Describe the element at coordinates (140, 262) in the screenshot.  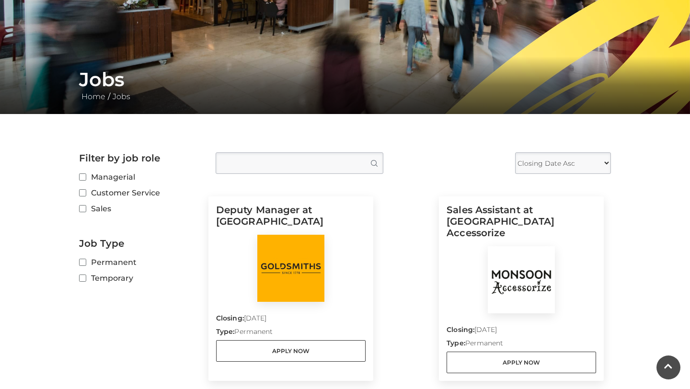
I see `label: Permanent` at that location.